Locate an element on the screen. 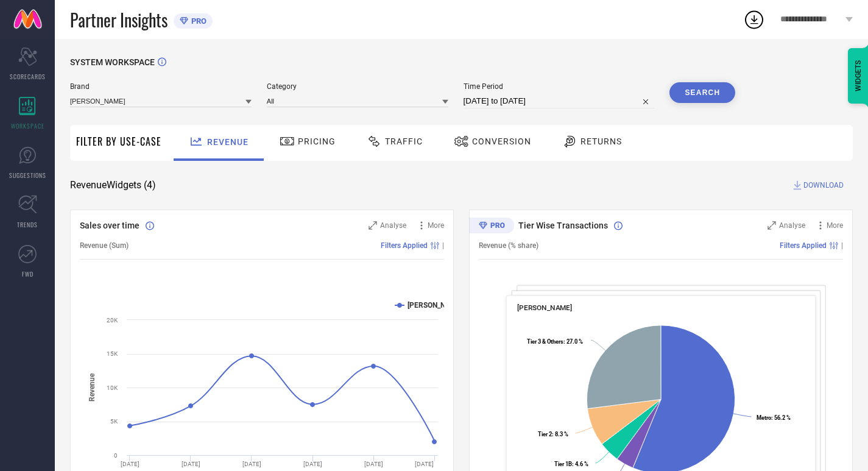  div: Open download list is located at coordinates (754, 19).